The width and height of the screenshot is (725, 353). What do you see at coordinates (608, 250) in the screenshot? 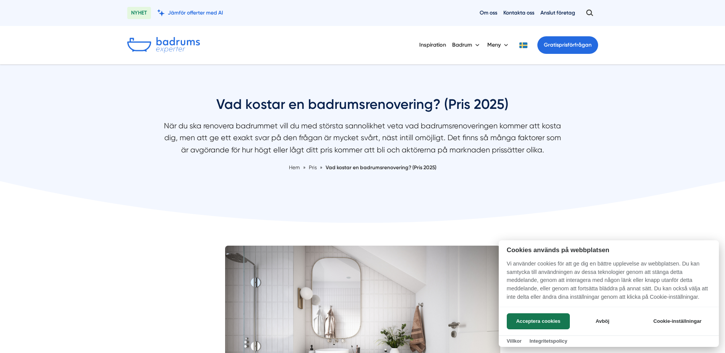
I see `h2: Cookies används på webbplatsen` at bounding box center [608, 250].